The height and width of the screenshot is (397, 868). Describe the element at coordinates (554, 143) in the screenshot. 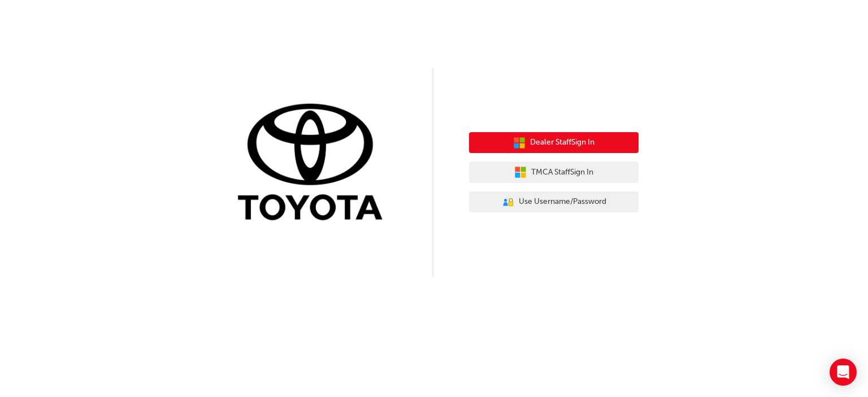

I see `button: Dealer StaffSign In` at that location.